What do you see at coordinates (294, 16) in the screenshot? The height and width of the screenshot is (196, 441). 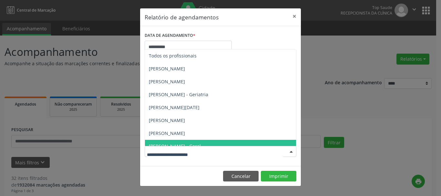 I see `button: Close` at bounding box center [294, 16].